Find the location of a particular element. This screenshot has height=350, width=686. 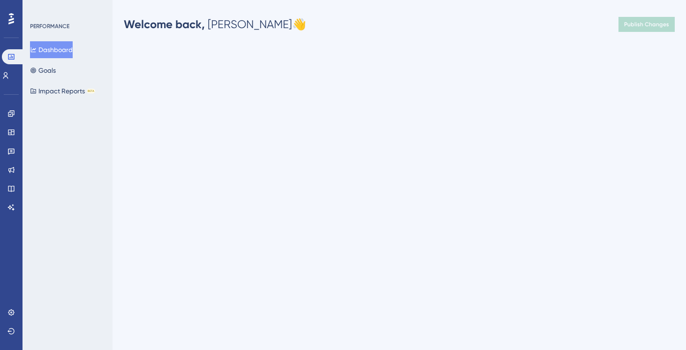

span: Welcome back, is located at coordinates (164, 24).